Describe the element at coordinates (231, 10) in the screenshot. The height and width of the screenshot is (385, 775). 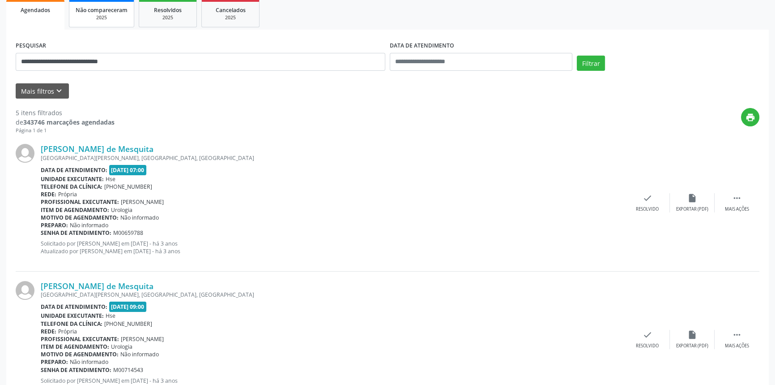
I see `span: Cancelados` at that location.